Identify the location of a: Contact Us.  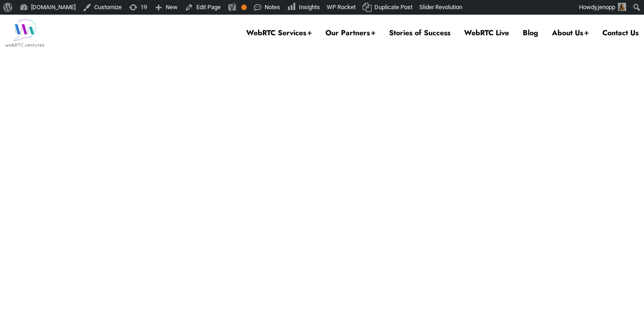
(620, 33).